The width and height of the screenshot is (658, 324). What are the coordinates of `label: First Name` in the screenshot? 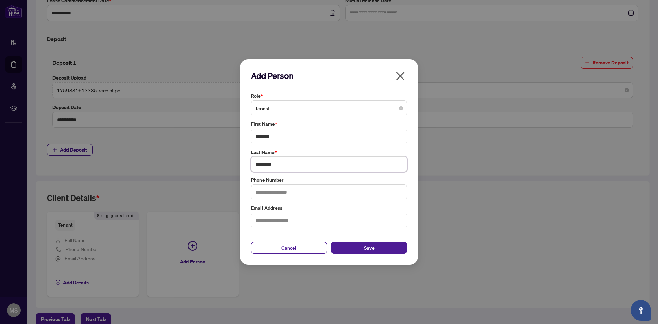 It's located at (329, 124).